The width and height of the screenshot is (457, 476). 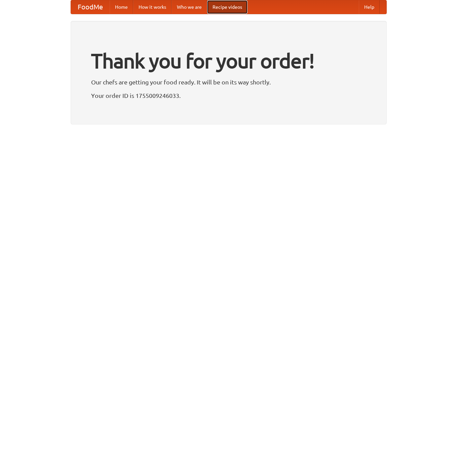 I want to click on a: How it works, so click(x=153, y=7).